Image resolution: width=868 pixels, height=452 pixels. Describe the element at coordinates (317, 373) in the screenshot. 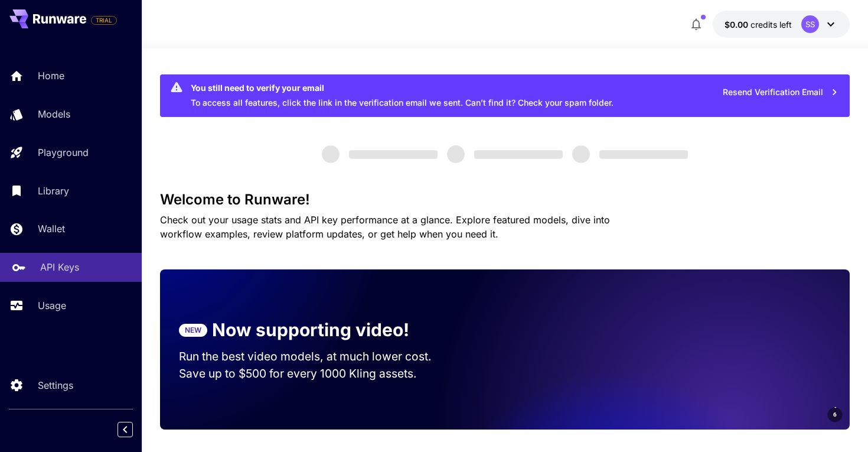

I see `p: Save up to $500 for every 1000 Kling assets.` at that location.